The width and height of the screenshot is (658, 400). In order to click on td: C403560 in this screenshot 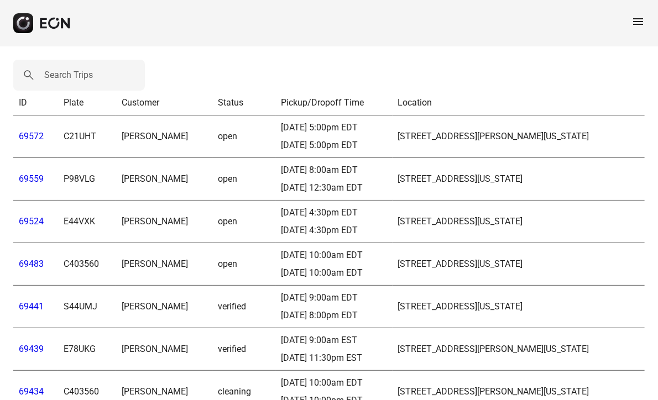, I will do `click(87, 264)`.